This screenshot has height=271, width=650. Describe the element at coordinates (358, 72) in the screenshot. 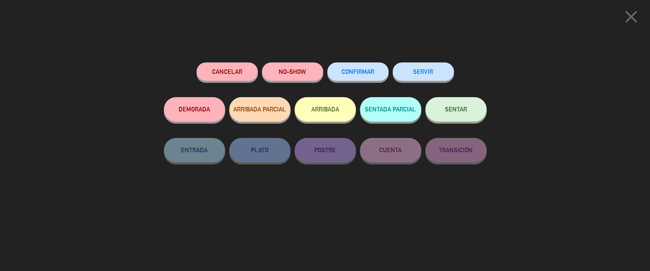

I see `span: CONFIRMAR` at that location.